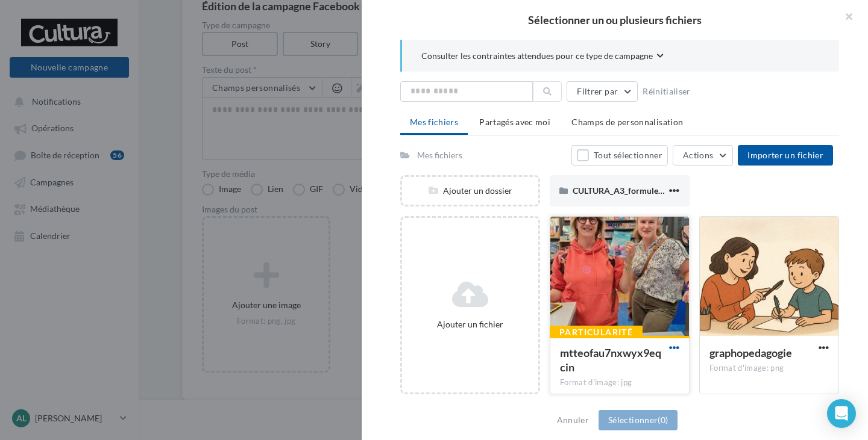 The image size is (868, 440). What do you see at coordinates (698, 154) in the screenshot?
I see `span: Actions` at bounding box center [698, 154].